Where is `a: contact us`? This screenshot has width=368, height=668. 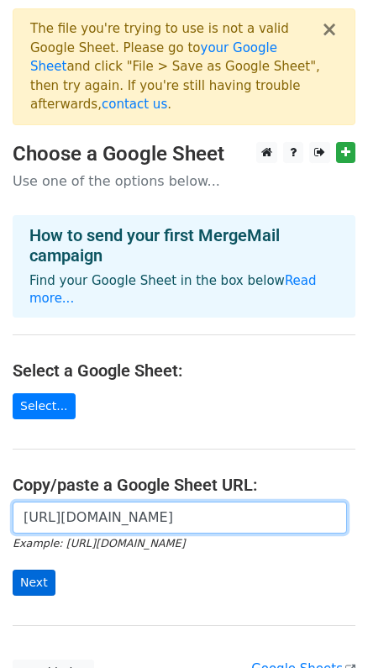
a: contact us is located at coordinates (134, 104).